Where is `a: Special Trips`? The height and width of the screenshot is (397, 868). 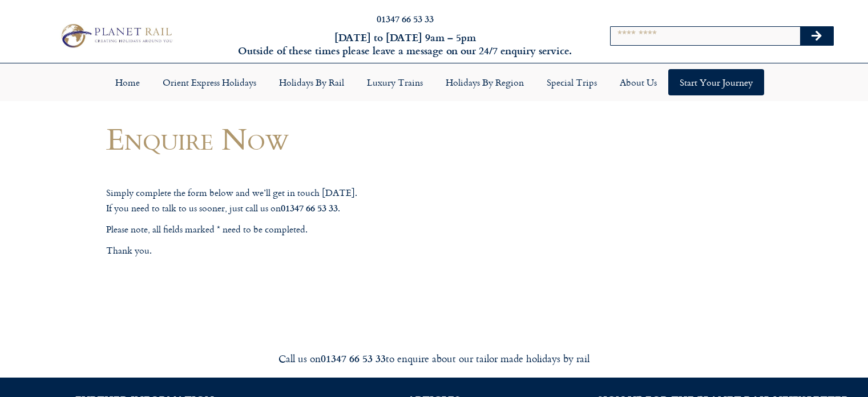 a: Special Trips is located at coordinates (572, 82).